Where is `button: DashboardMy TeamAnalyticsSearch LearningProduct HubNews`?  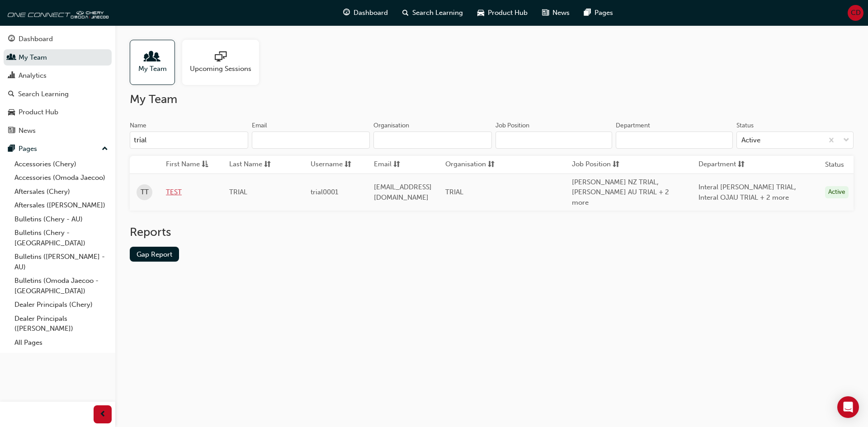 button: DashboardMy TeamAnalyticsSearch LearningProduct HubNews is located at coordinates (57, 84).